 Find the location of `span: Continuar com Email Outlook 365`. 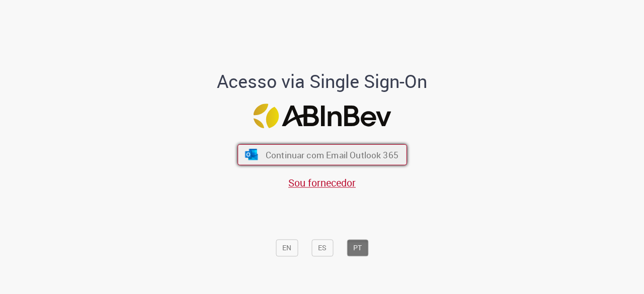

span: Continuar com Email Outlook 365 is located at coordinates (332, 155).